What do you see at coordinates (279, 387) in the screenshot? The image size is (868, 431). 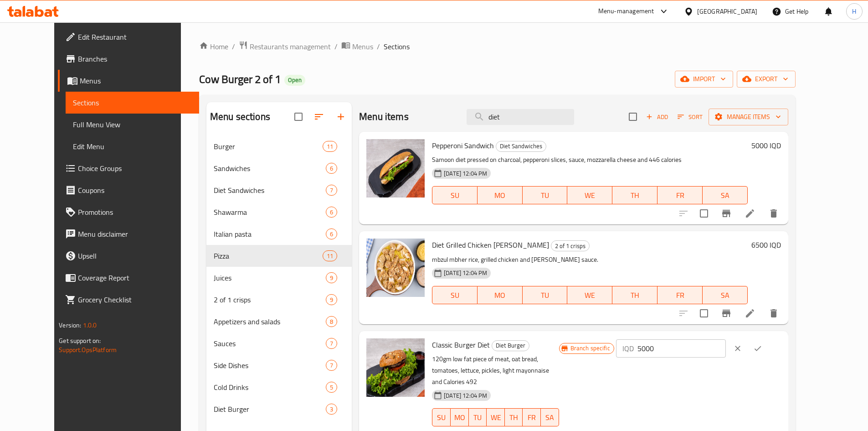 I see `div: Cold Drinks5` at bounding box center [279, 387].